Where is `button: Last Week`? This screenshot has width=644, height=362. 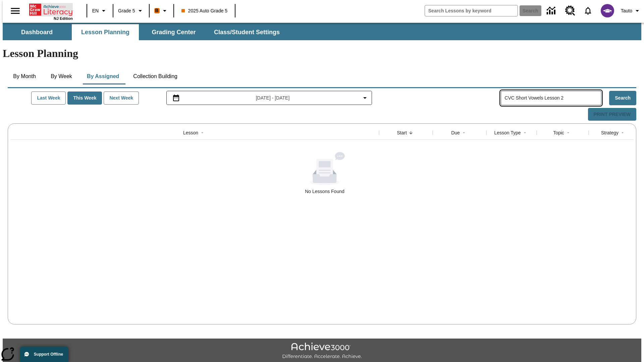
button: Last Week is located at coordinates (49, 98).